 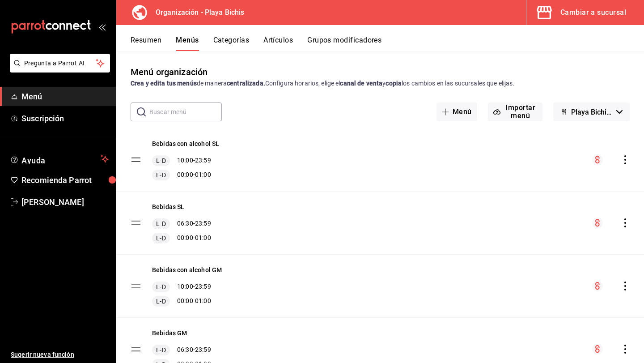 I want to click on button: Bebidas con alcohol SL, so click(x=185, y=144).